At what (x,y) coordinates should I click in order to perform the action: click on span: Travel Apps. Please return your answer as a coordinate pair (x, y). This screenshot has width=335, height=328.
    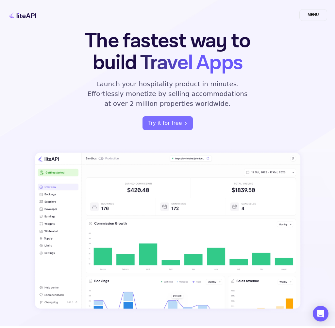
    Looking at the image, I should click on (191, 63).